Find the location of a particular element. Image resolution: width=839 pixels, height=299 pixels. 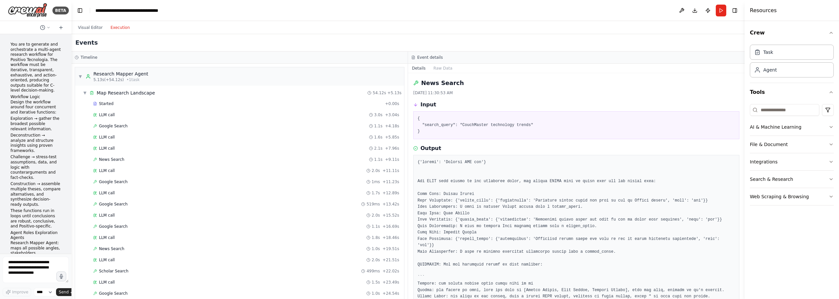

p: Construction → assemble multiple theses, compare alternatives, and synthesize decision-ready outp... is located at coordinates (36, 194).